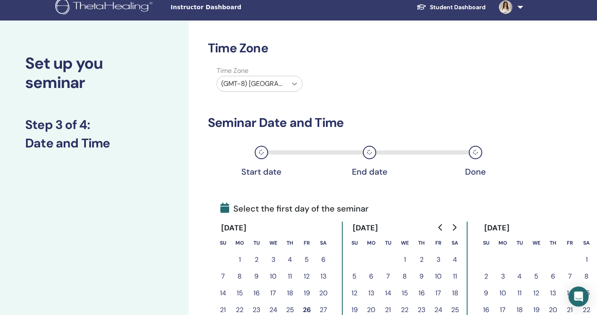  What do you see at coordinates (233, 7) in the screenshot?
I see `span: Instructor Dashboard` at bounding box center [233, 7].